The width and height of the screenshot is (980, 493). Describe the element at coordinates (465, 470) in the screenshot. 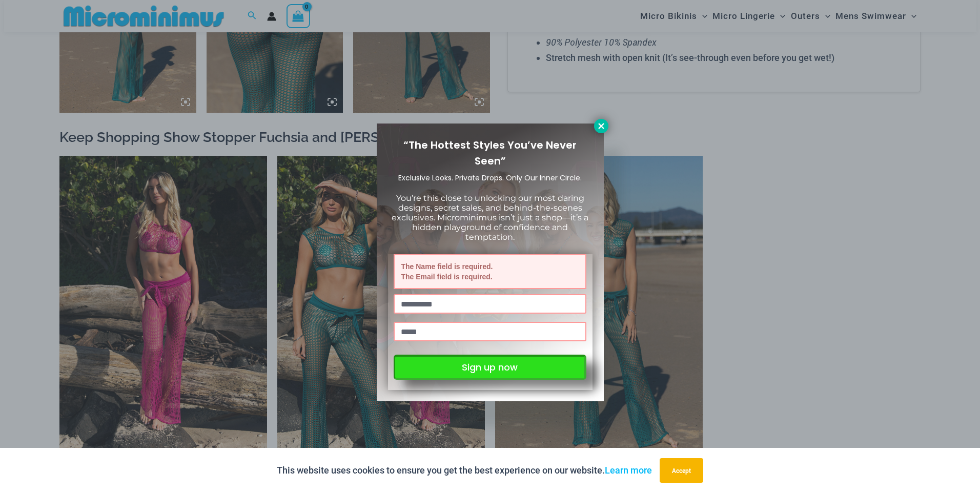

I see `p: This website uses cookies to ensure you get the best experience on our website.` at that location.